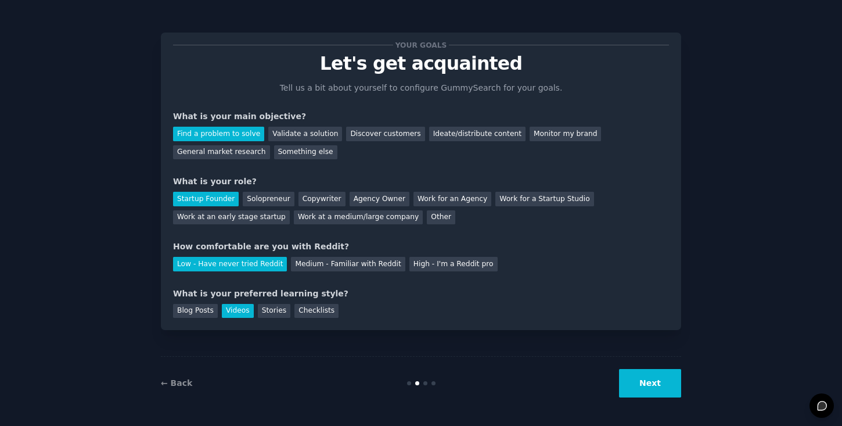 This screenshot has width=842, height=426. I want to click on p: Tell us a bit about yourself to configure GummySearch for your goals., so click(421, 88).